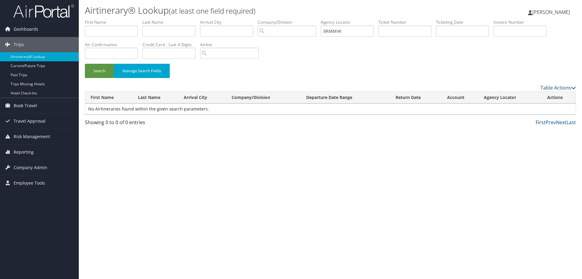  What do you see at coordinates (289, 22) in the screenshot?
I see `label: Company/Division` at bounding box center [289, 22].